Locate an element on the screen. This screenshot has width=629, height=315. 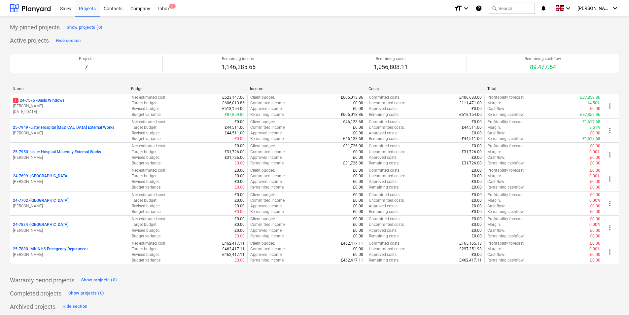
p: Remaining income is located at coordinates (239, 59).